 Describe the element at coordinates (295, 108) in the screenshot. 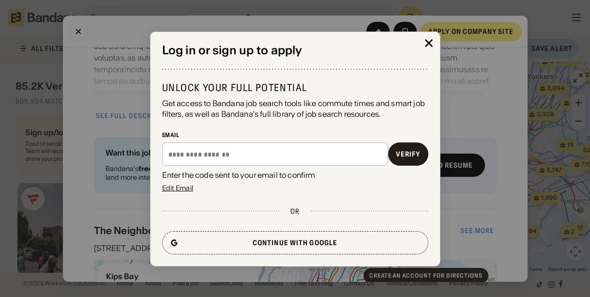

I see `div: Get access to Bandana job search tools like commute times and smart job filters, as well as Banda...` at that location.